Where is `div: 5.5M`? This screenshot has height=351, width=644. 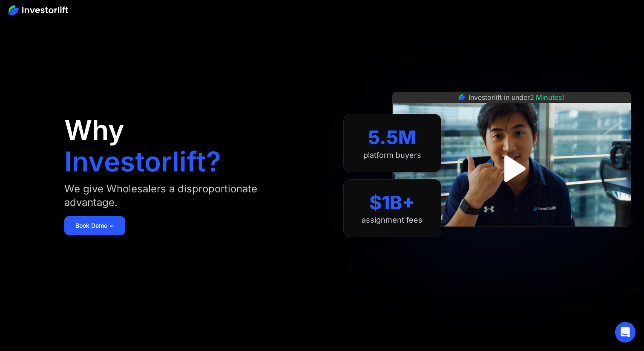 div: 5.5M is located at coordinates (392, 137).